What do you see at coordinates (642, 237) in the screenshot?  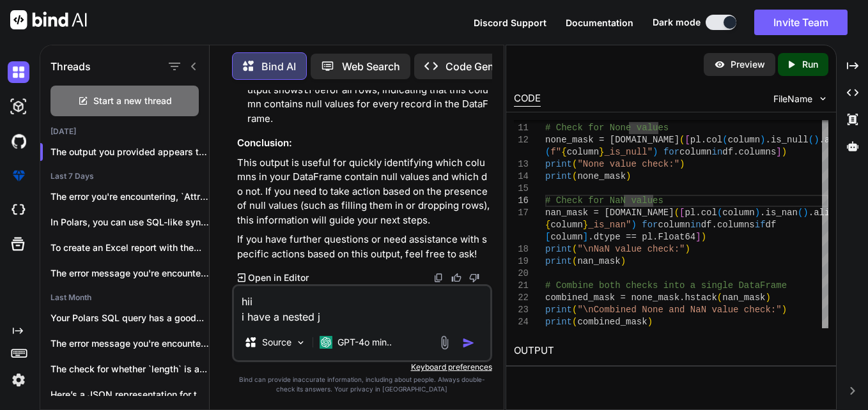 I see `span: .dtype == pl.Float64` at bounding box center [642, 237].